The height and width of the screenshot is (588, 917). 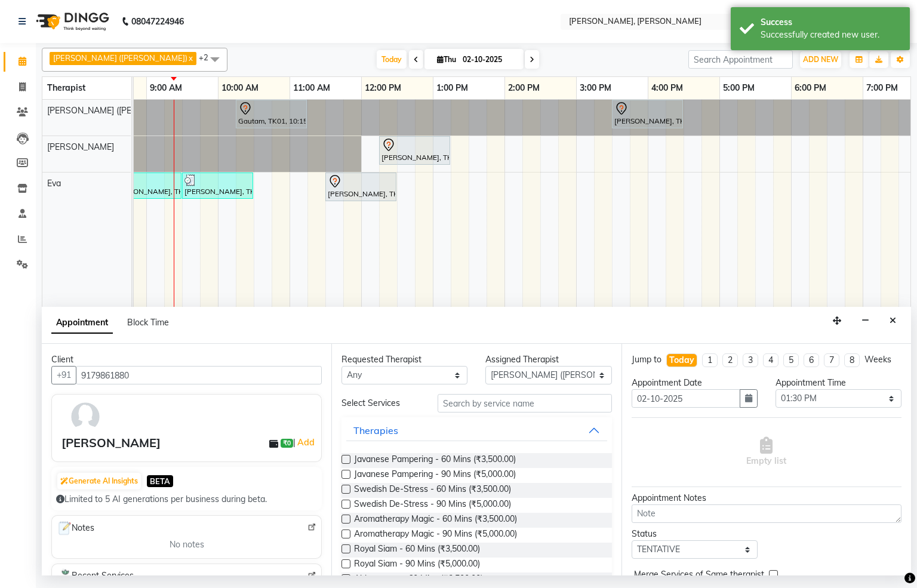 What do you see at coordinates (419, 580) in the screenshot?
I see `span: Abhyangam - 60 Mins (₹3,500.00)` at bounding box center [419, 580].